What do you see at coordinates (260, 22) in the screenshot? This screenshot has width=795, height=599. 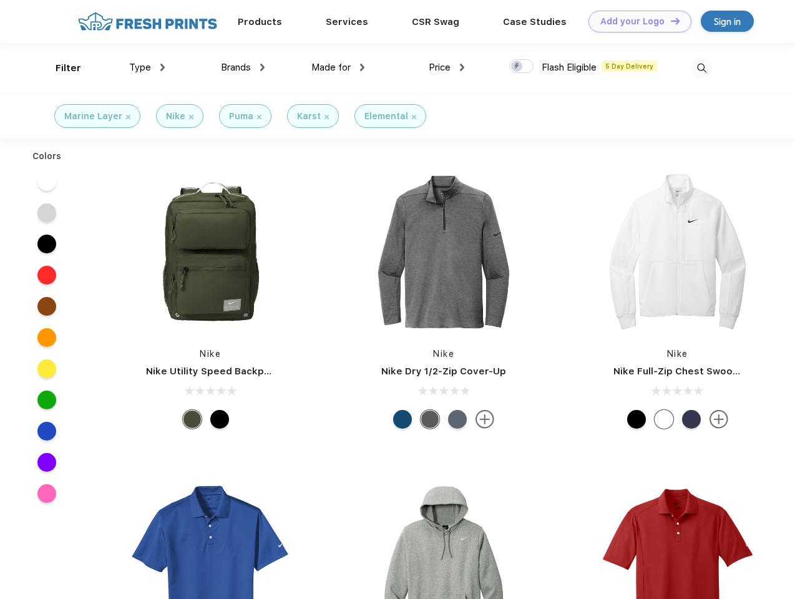 I see `a: Products` at bounding box center [260, 22].